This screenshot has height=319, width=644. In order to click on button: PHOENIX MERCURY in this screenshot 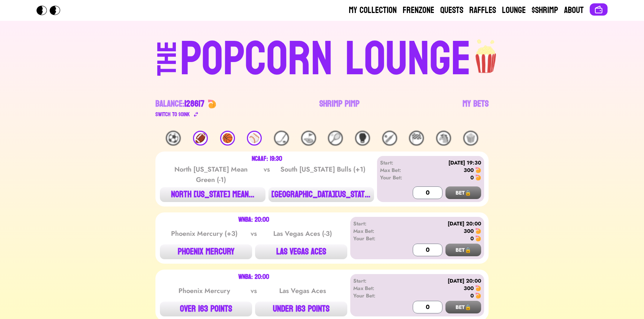, I will do `click(206, 252)`.